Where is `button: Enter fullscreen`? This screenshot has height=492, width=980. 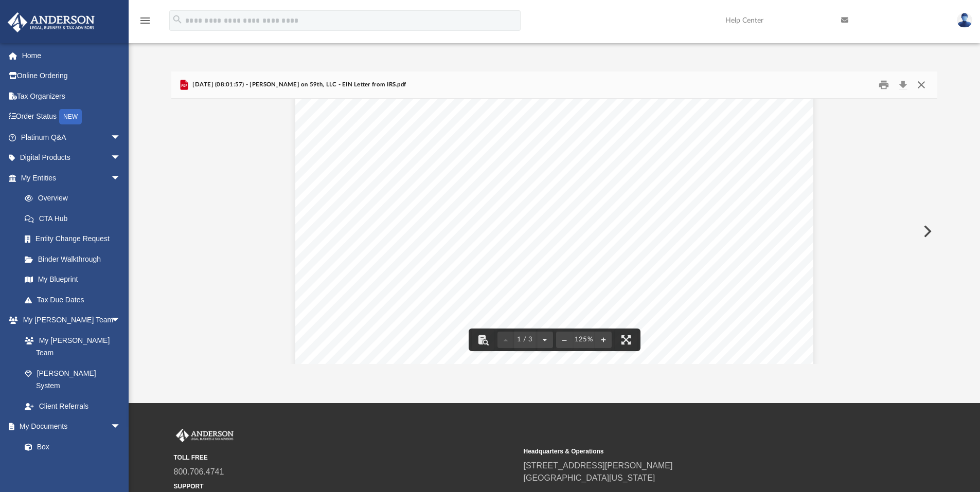
button: Enter fullscreen is located at coordinates (626, 340).